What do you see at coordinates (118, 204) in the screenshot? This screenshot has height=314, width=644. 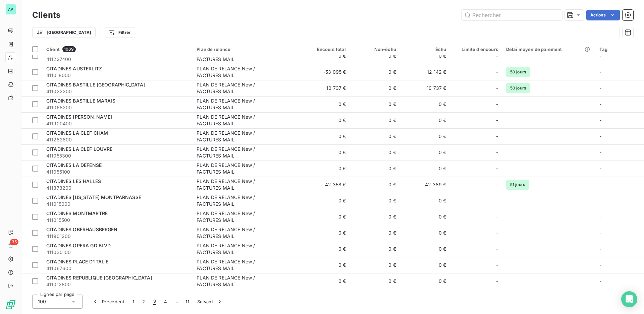 I see `span: 411015000` at bounding box center [118, 204].